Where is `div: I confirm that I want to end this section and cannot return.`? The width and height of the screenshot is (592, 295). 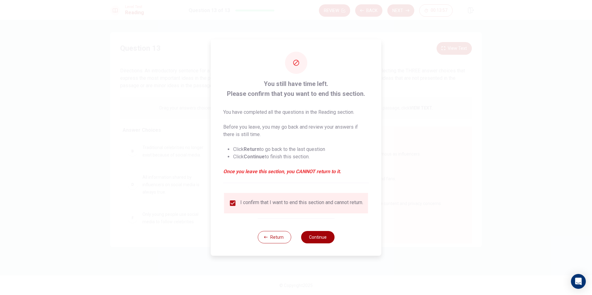 div: I confirm that I want to end this section and cannot return. is located at coordinates (302, 203).